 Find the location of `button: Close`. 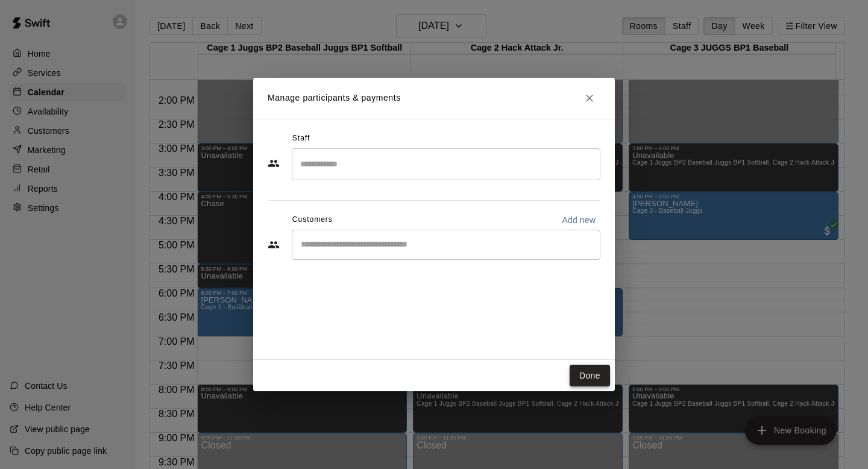

button: Close is located at coordinates (590, 99).